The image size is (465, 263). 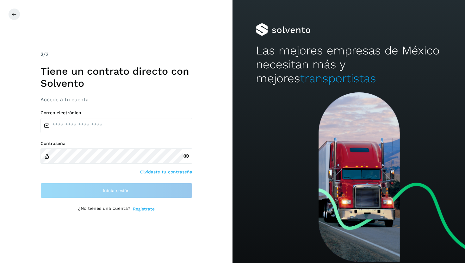 What do you see at coordinates (116, 190) in the screenshot?
I see `span: Inicia sesión` at bounding box center [116, 190].